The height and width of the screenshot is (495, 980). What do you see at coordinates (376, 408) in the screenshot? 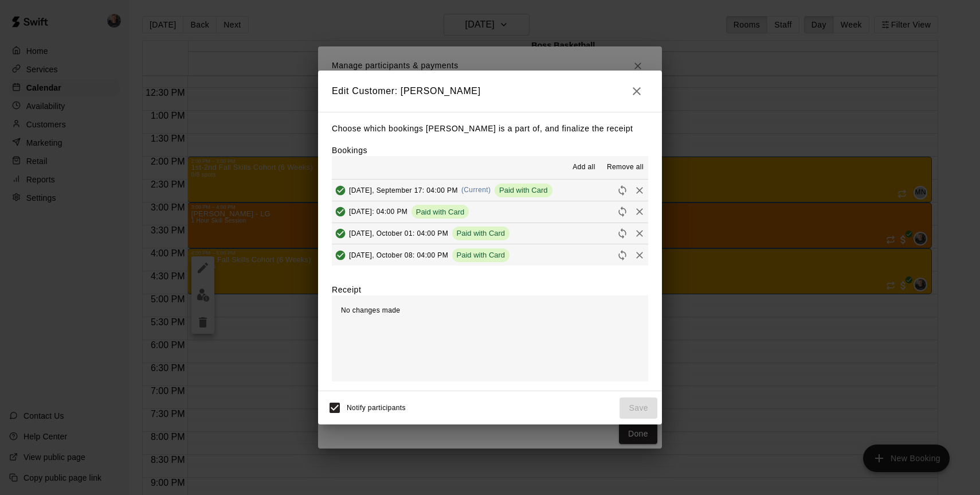
I see `span: Notify participants` at bounding box center [376, 408].